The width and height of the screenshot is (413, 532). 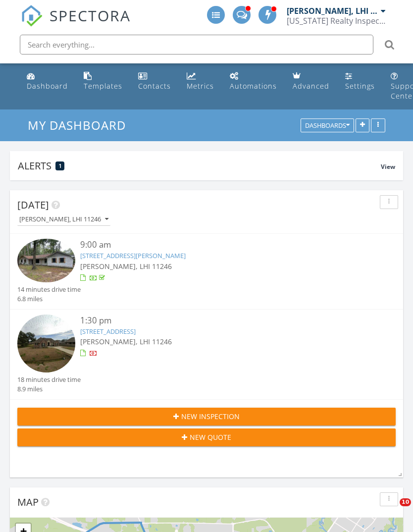 I want to click on div: 14 minutes drive time, so click(x=49, y=289).